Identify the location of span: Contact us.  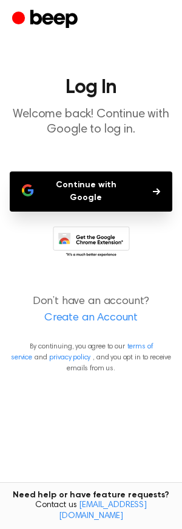
(91, 510).